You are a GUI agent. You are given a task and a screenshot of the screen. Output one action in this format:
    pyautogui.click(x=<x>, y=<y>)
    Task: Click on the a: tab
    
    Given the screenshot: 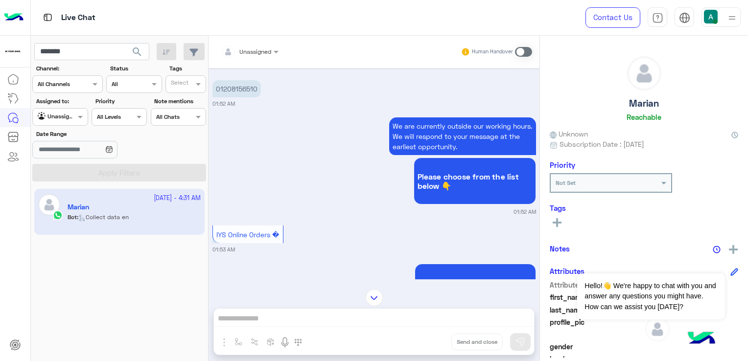 What is the action you would take?
    pyautogui.click(x=657, y=18)
    